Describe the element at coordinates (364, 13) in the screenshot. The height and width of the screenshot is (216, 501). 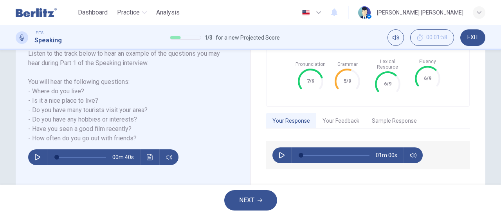
I see `img: Profile picture` at that location.